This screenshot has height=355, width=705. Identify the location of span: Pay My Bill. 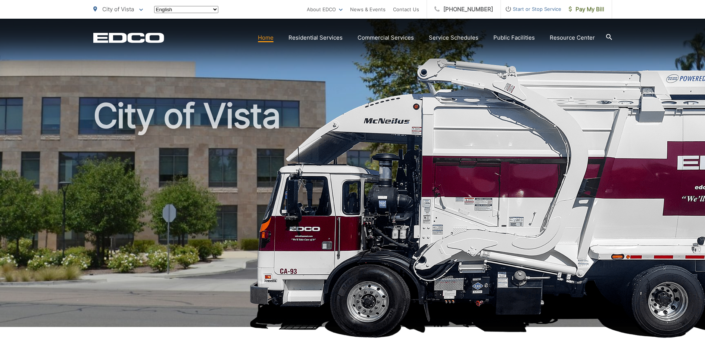
(587, 9).